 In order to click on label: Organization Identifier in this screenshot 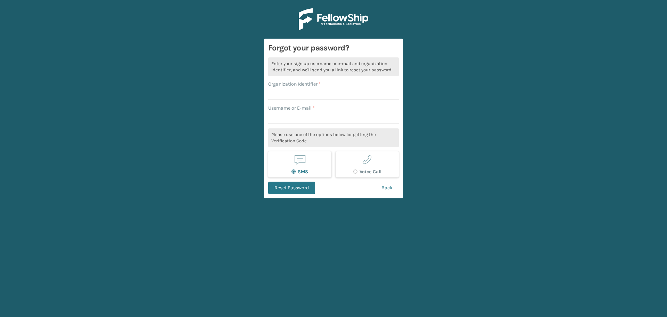, I will do `click(294, 84)`.